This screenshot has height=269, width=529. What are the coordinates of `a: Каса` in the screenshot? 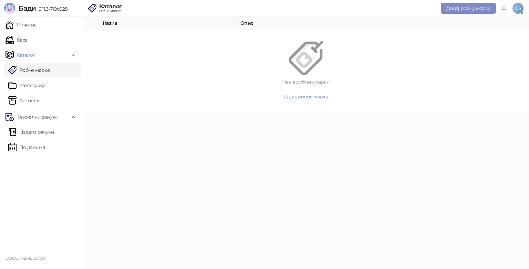 It's located at (16, 40).